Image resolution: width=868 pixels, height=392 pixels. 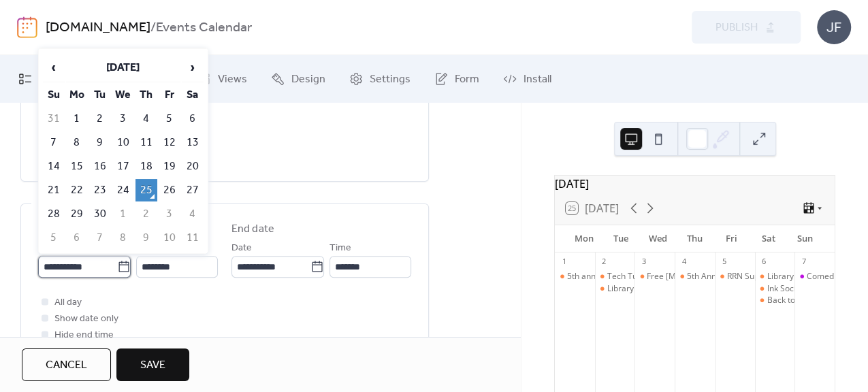 What do you see at coordinates (340, 249) in the screenshot?
I see `span: Time` at bounding box center [340, 249].